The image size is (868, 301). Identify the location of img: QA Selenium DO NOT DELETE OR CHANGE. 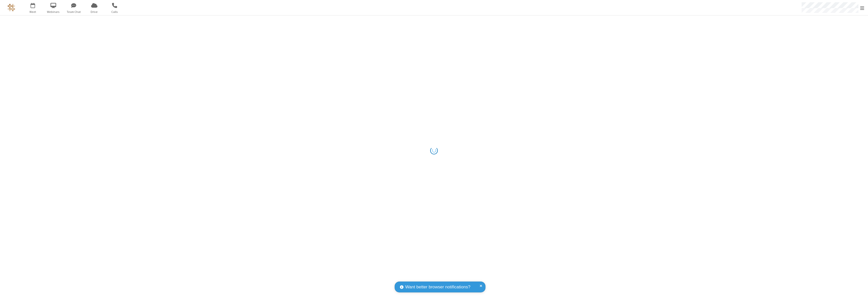
(11, 7).